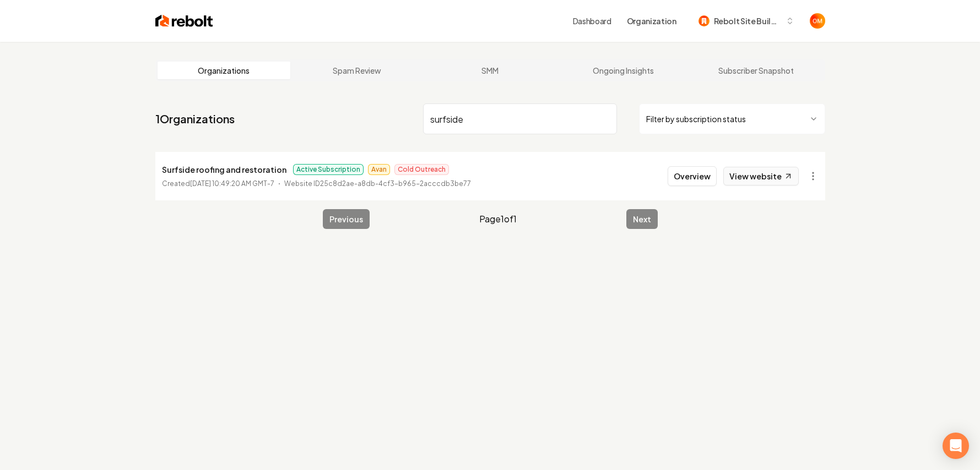  What do you see at coordinates (652, 21) in the screenshot?
I see `button: Organization` at bounding box center [652, 21].